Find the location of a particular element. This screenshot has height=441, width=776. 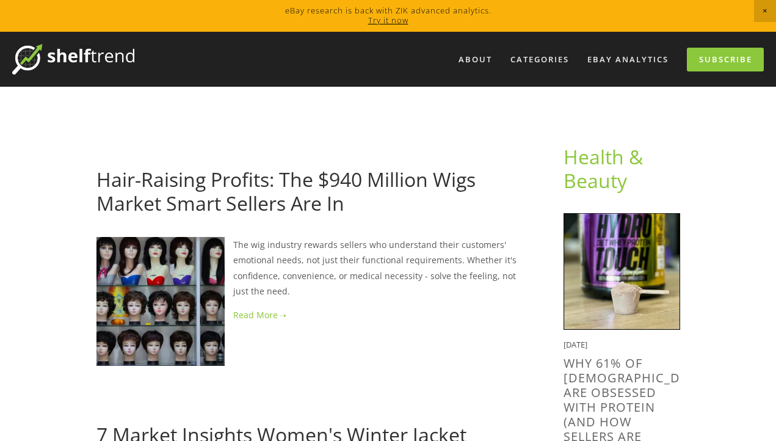

div: Categories is located at coordinates (540, 59).